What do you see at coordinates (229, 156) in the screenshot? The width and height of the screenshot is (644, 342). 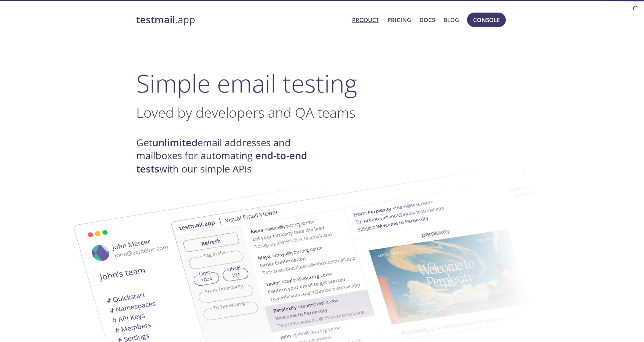 I see `h4: Get email addresses and mailboxes for automating with our simple APIs` at bounding box center [229, 156].